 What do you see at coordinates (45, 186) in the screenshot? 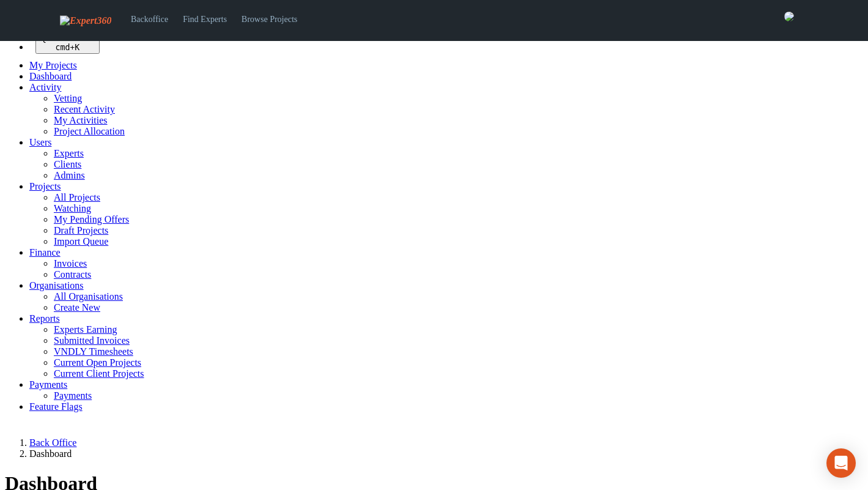
I see `a: Projects` at bounding box center [45, 186].